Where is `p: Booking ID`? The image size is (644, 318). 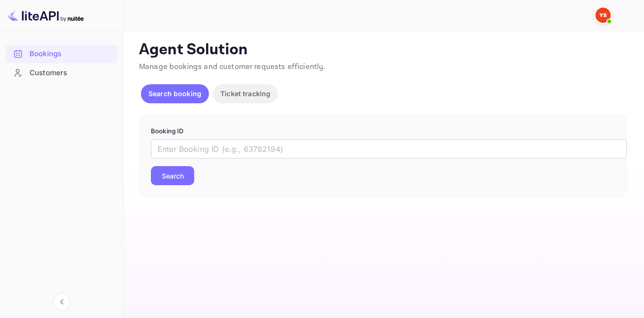
p: Booking ID is located at coordinates (383, 131).